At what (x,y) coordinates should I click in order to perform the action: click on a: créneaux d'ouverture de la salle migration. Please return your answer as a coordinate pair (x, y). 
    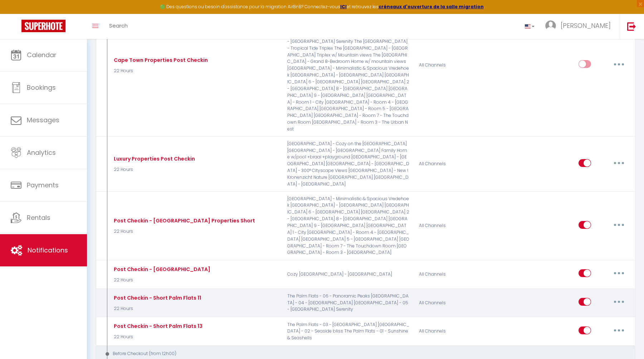
    Looking at the image, I should click on (431, 7).